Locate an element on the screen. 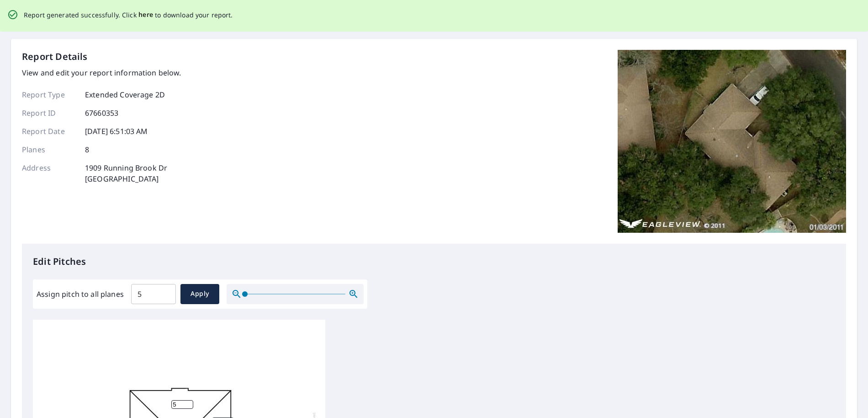 The image size is (868, 418). p: Planes is located at coordinates (49, 150).